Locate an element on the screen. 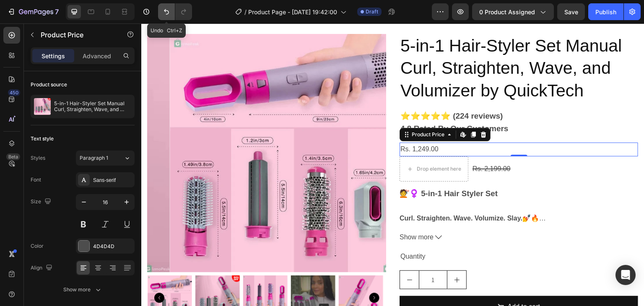 This screenshot has width=644, height=306. button: increment is located at coordinates (315, 256).